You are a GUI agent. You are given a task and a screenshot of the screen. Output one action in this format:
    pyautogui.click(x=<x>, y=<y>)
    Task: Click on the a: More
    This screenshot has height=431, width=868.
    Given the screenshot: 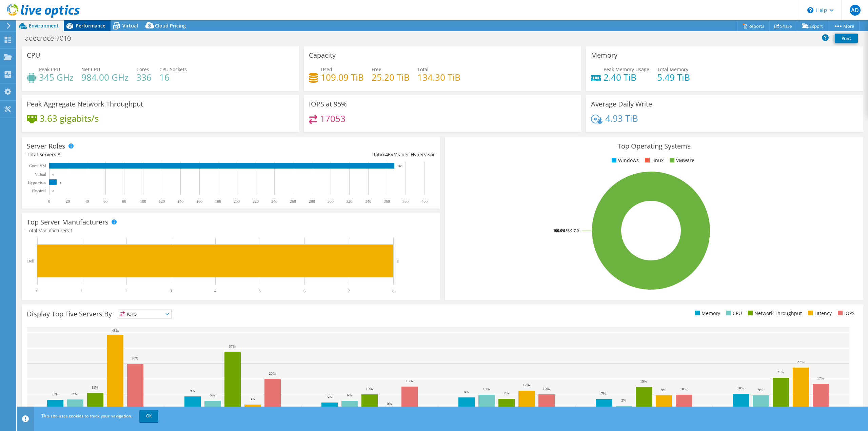 What is the action you would take?
    pyautogui.click(x=844, y=26)
    